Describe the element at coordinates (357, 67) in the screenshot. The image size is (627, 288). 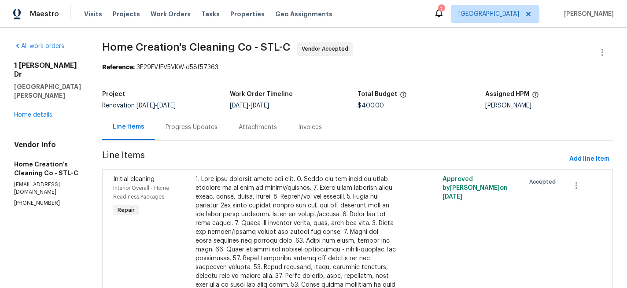
I see `div: 3E29FVJEV5VKW-d58f57363` at that location.